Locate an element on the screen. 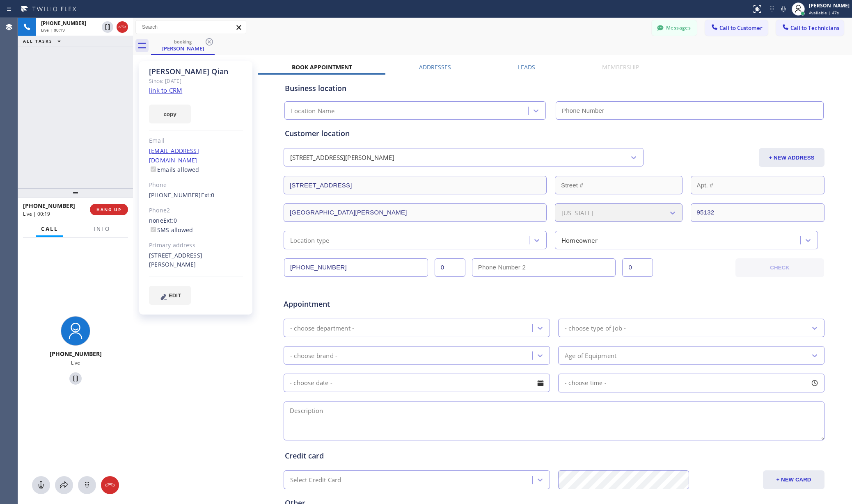  div: Location Name is located at coordinates (313, 111).